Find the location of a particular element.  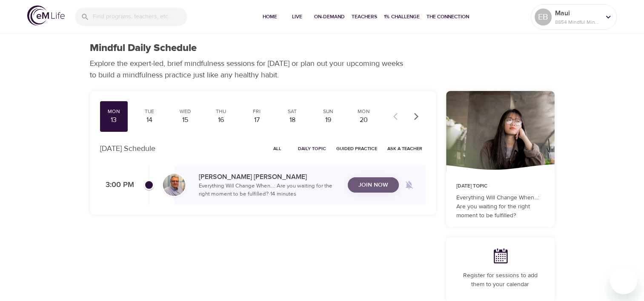

span: Daily Topic is located at coordinates (312, 148).